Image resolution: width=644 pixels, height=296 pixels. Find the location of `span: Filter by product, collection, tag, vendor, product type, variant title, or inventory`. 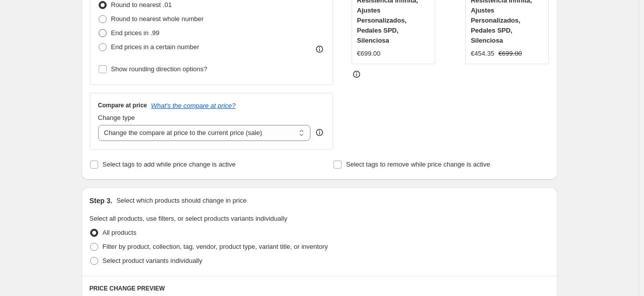

span: Filter by product, collection, tag, vendor, product type, variant title, or inventory is located at coordinates (215, 246).